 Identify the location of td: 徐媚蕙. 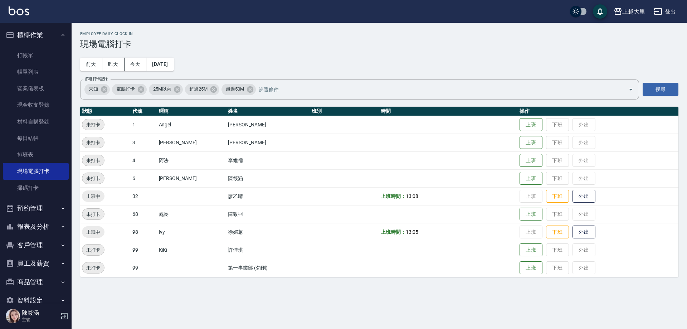
(268, 232).